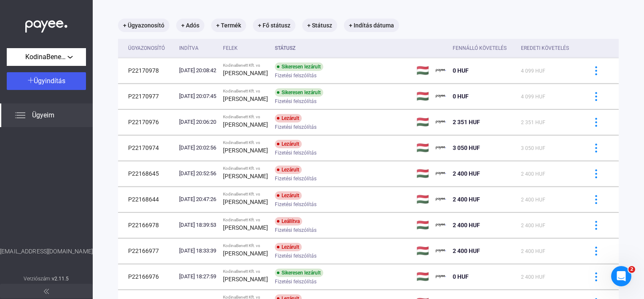 Image resolution: width=644 pixels, height=299 pixels. What do you see at coordinates (190, 25) in the screenshot?
I see `mat-chip: + Adós` at bounding box center [190, 25].